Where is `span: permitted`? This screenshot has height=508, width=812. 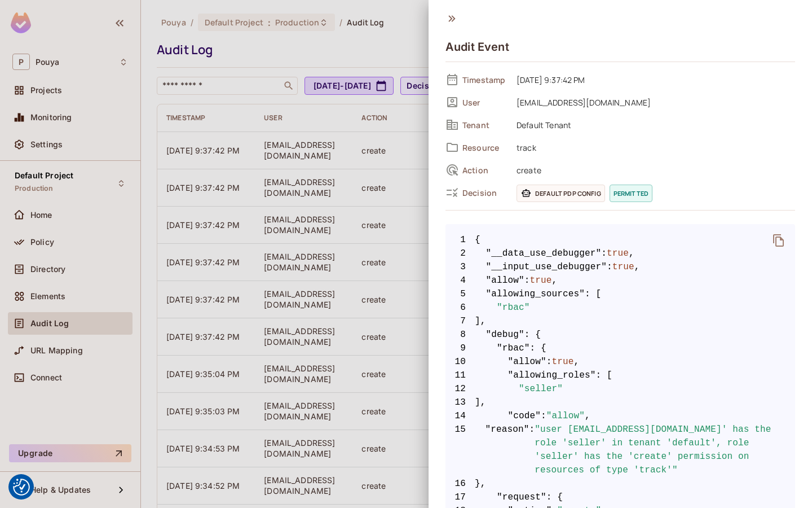
span: permitted is located at coordinates (631, 193).